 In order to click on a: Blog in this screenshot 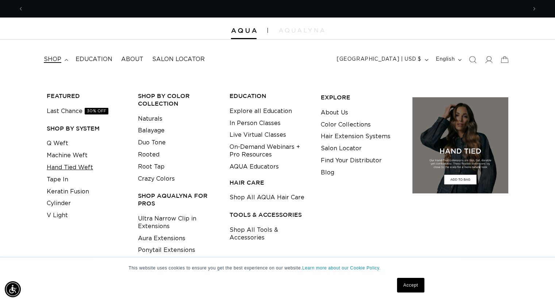, I will do `click(328, 172)`.